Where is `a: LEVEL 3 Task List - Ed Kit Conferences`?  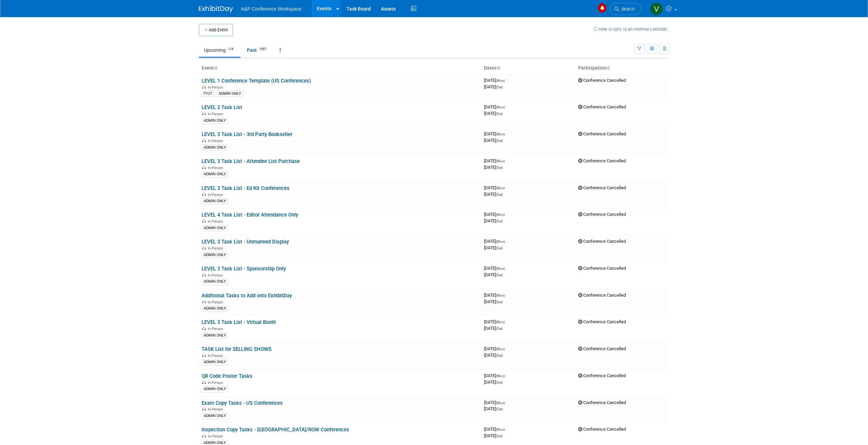 a: LEVEL 3 Task List - Ed Kit Conferences is located at coordinates (245, 188).